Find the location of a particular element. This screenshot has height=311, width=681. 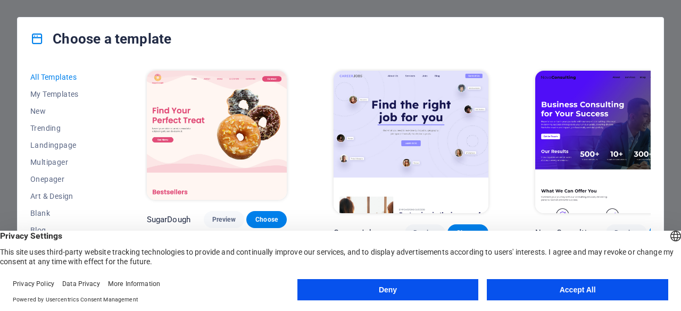

p: SugarDough is located at coordinates (169, 220).